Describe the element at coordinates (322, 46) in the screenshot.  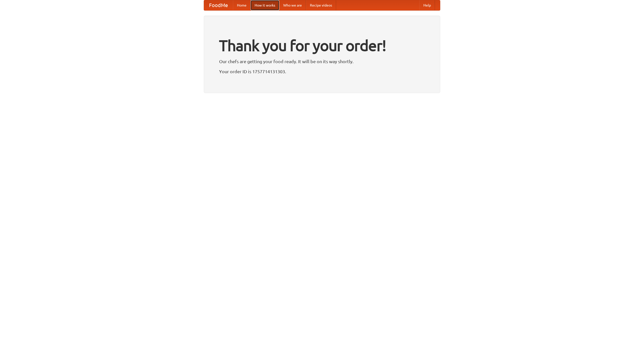
I see `h1: Thank you for your order!` at that location.